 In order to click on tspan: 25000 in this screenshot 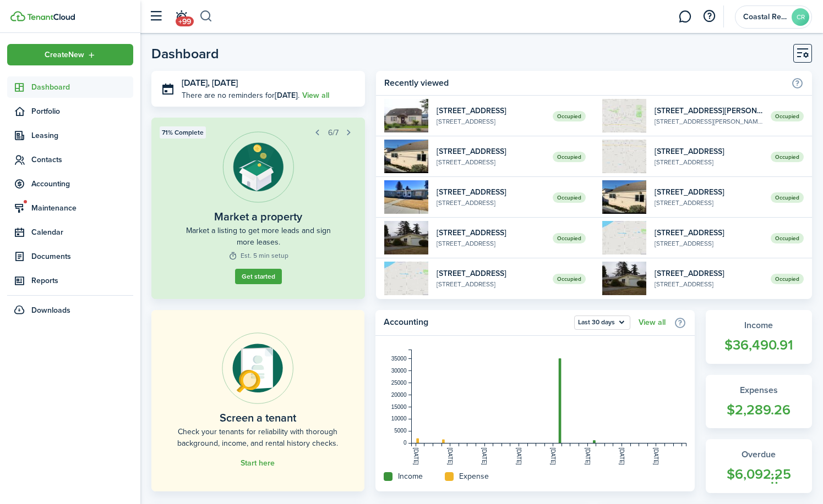, I will do `click(398, 383)`.